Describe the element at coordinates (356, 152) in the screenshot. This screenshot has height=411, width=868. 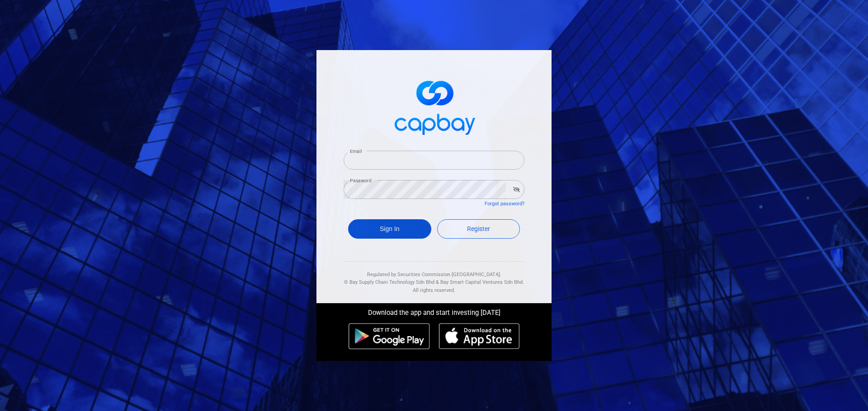
I see `label: Email` at that location.